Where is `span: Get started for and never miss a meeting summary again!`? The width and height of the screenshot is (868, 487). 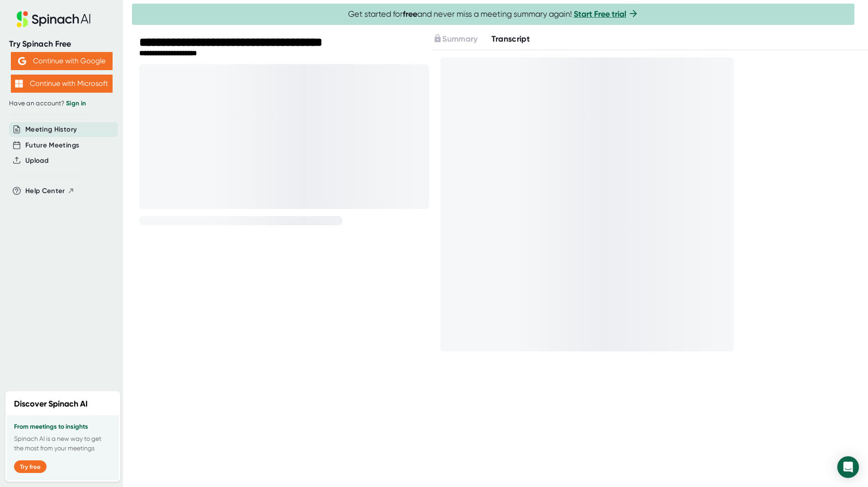
span: Get started for and never miss a meeting summary again! is located at coordinates (493, 14).